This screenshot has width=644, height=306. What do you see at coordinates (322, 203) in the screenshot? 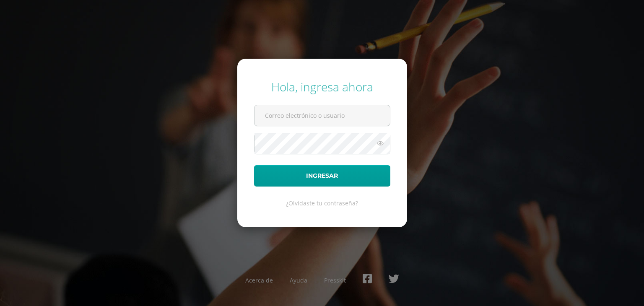
I see `a: ¿Olvidaste tu contraseña?` at bounding box center [322, 203].